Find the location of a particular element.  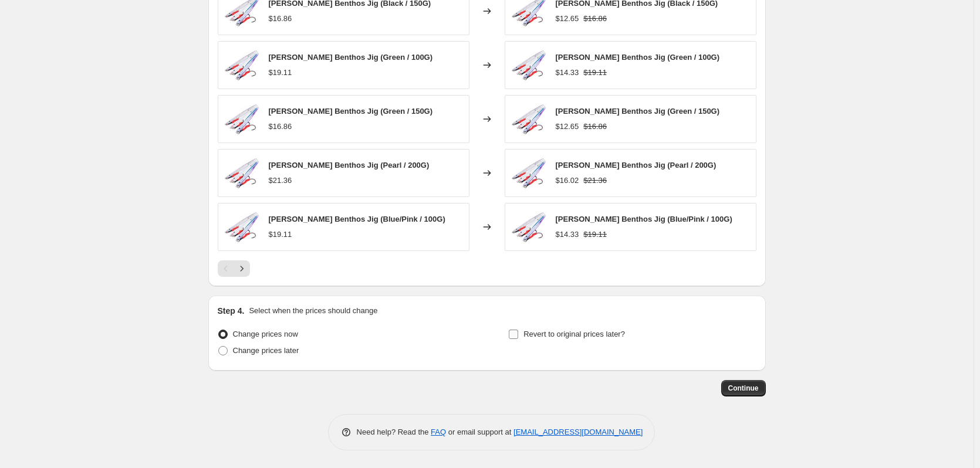

strike: $21.36 is located at coordinates (595, 181).